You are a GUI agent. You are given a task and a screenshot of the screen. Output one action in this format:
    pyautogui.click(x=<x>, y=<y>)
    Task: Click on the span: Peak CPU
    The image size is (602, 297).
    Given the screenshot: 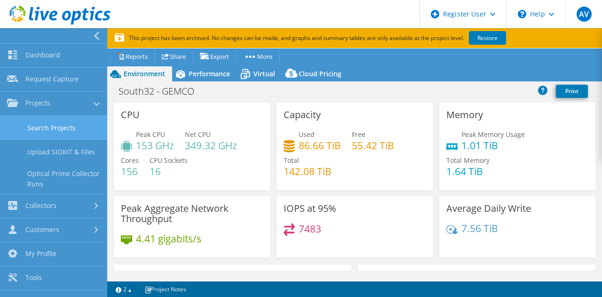 What is the action you would take?
    pyautogui.click(x=150, y=134)
    